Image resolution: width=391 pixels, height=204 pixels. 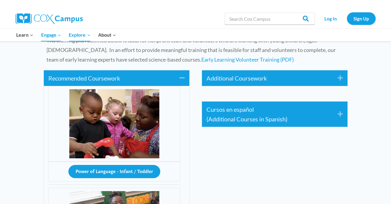 I want to click on a: Log In, so click(x=331, y=18).